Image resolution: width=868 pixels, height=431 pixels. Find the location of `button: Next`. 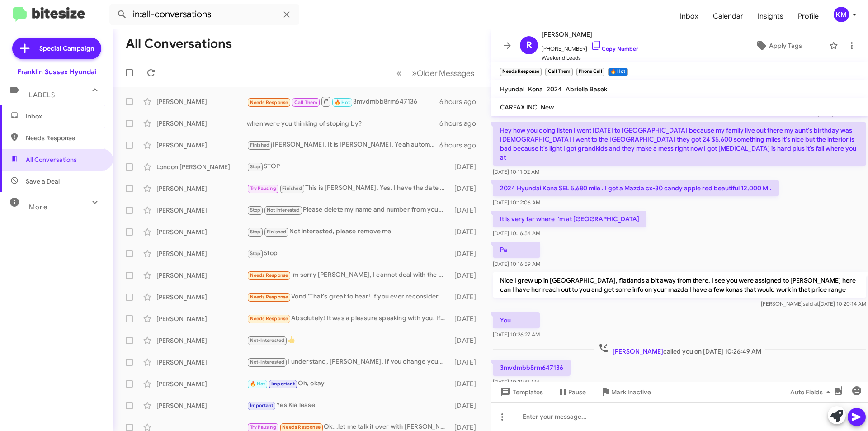

button: Next is located at coordinates (443, 73).